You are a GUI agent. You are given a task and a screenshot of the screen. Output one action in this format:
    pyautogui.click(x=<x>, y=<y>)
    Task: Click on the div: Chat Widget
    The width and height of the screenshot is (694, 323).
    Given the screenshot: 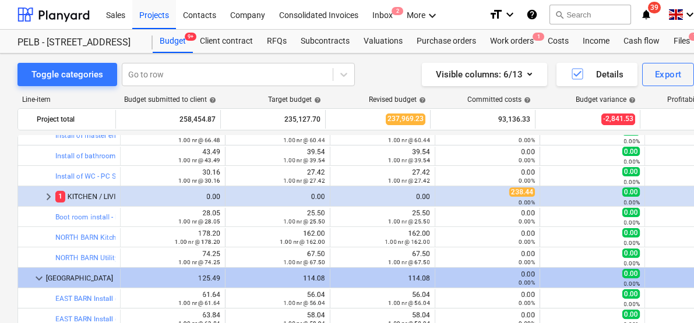 What is the action you would take?
    pyautogui.click(x=665, y=295)
    